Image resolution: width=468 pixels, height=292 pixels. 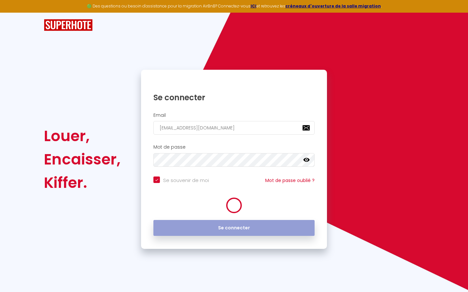 What do you see at coordinates (234, 128) in the screenshot?
I see `input: Ton Email` at bounding box center [234, 128].